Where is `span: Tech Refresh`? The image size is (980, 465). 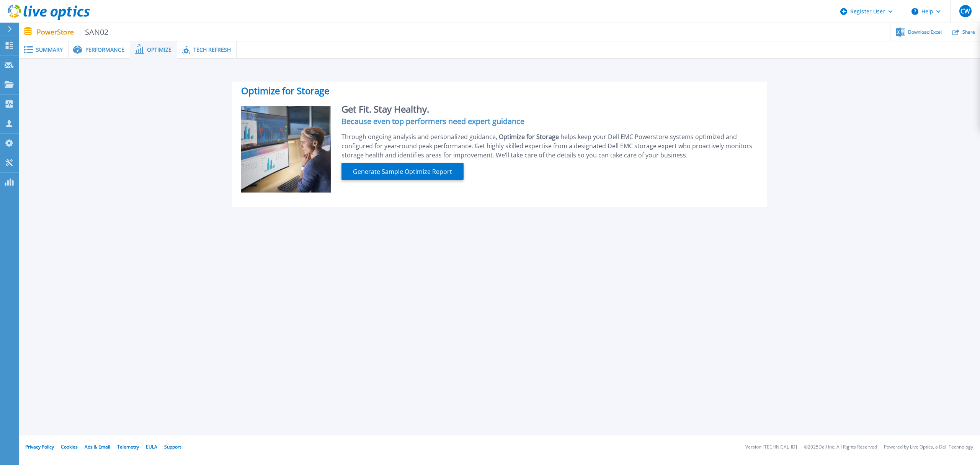
span: Tech Refresh is located at coordinates (212, 50).